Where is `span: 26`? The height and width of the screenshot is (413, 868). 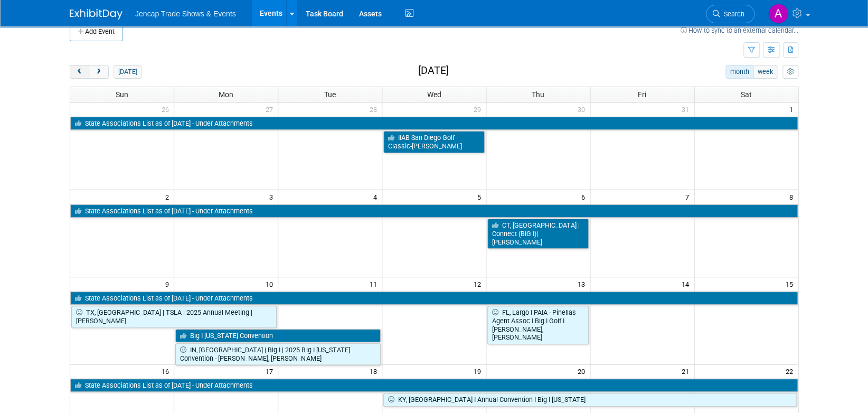 span: 26 is located at coordinates (167, 109).